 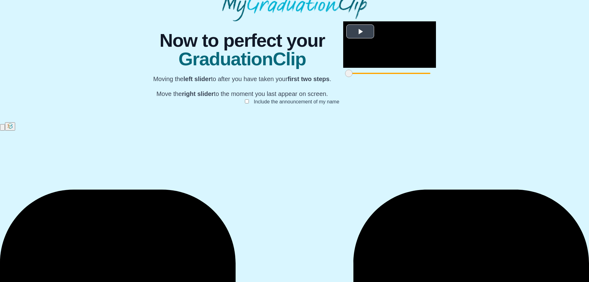 What do you see at coordinates (242, 40) in the screenshot?
I see `span: Now to perfect your` at bounding box center [242, 40].